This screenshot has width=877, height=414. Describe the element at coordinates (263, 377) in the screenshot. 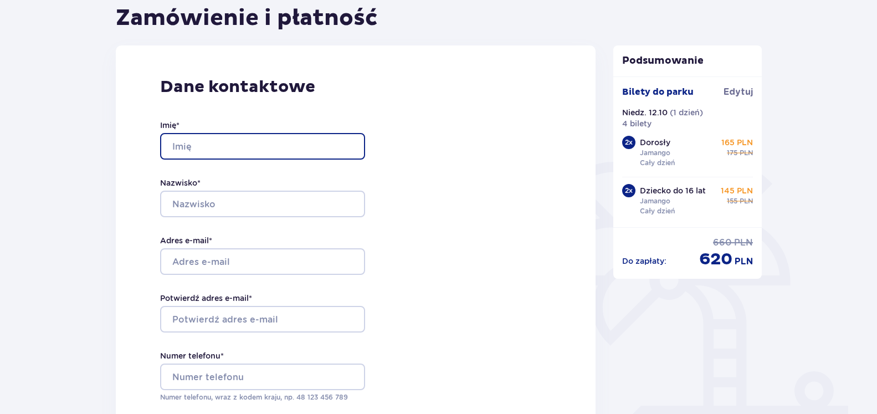

I see `input: Numer telefonu` at that location.